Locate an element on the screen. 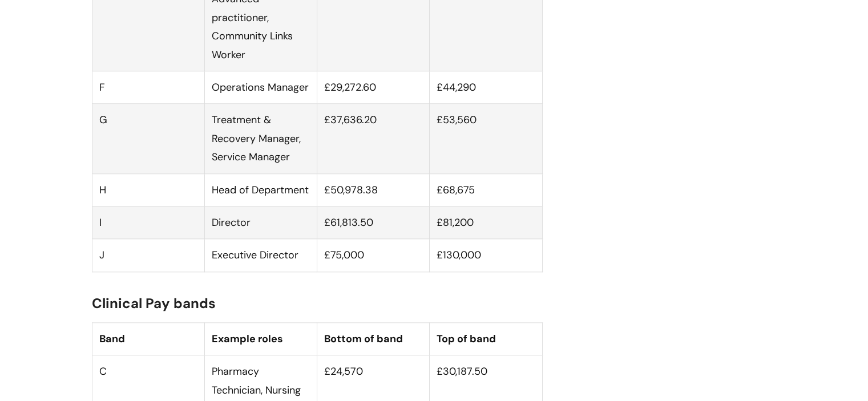 Image resolution: width=868 pixels, height=401 pixels. td: G is located at coordinates (148, 138).